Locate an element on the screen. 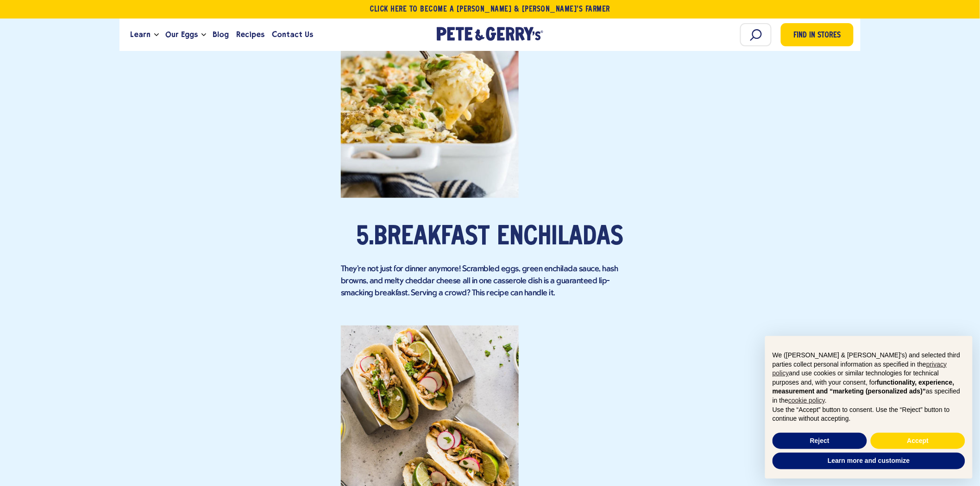  p: They're not just for dinner anymore! Scrambled eggs, green enchilada sauce, hash browns, and melt... is located at coordinates (490, 282).